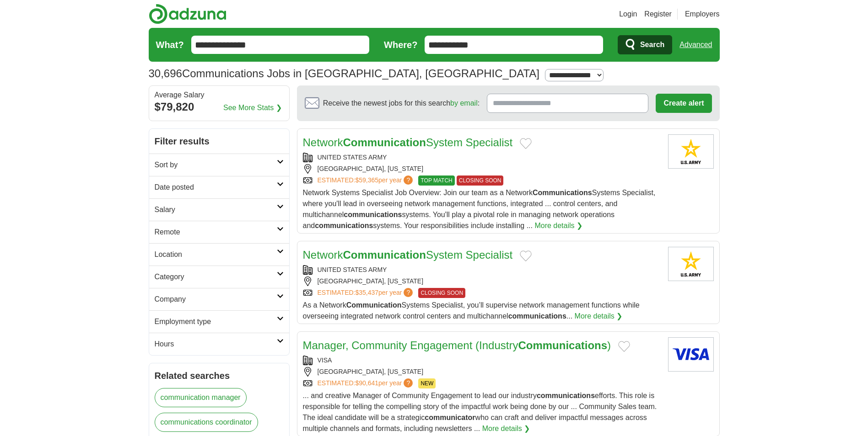  I want to click on h2: Company, so click(215, 300).